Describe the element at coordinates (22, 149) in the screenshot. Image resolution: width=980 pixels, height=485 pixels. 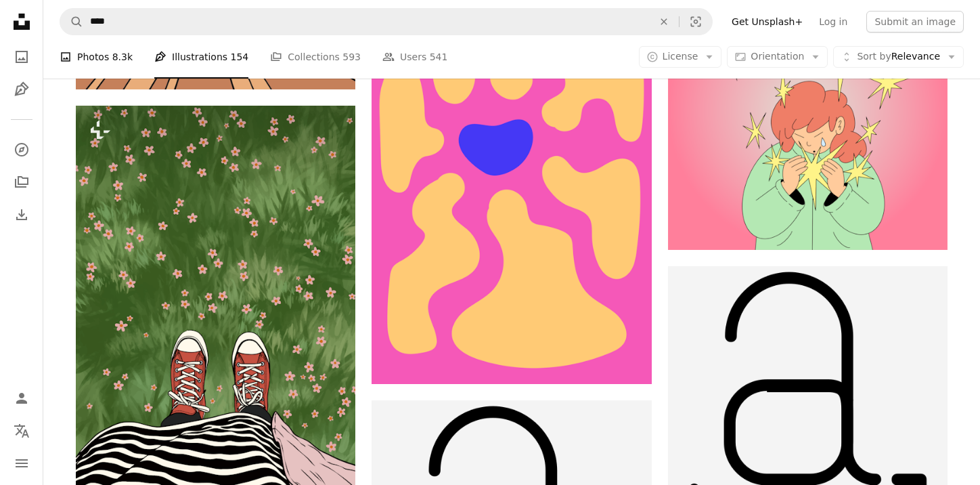
I see `a: Explore` at that location.